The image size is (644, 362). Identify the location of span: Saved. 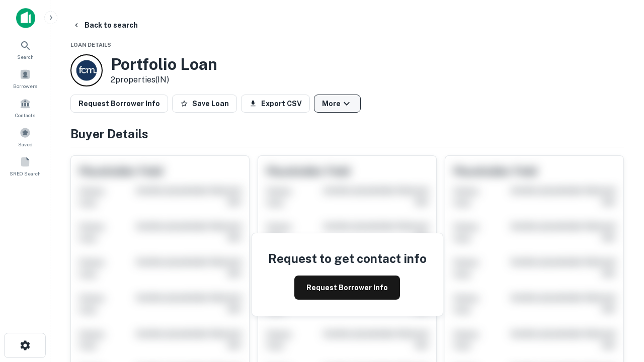
(25, 145).